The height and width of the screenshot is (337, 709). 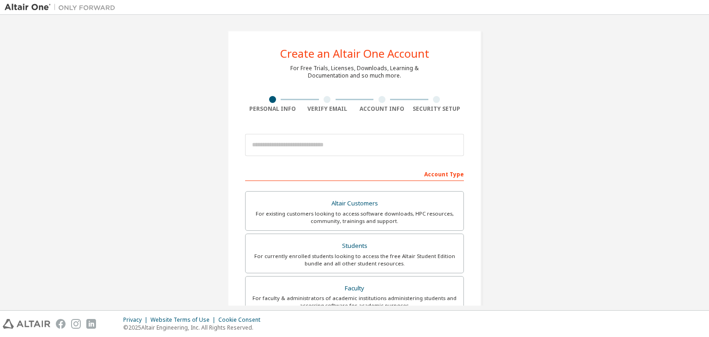 What do you see at coordinates (62, 7) in the screenshot?
I see `img: Altair One` at bounding box center [62, 7].